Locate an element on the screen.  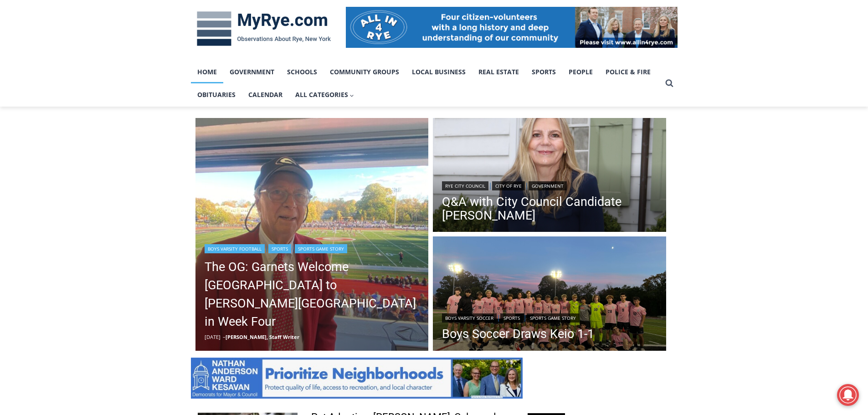
a: Boys Soccer Draws Keio 1-1 is located at coordinates (517, 334).